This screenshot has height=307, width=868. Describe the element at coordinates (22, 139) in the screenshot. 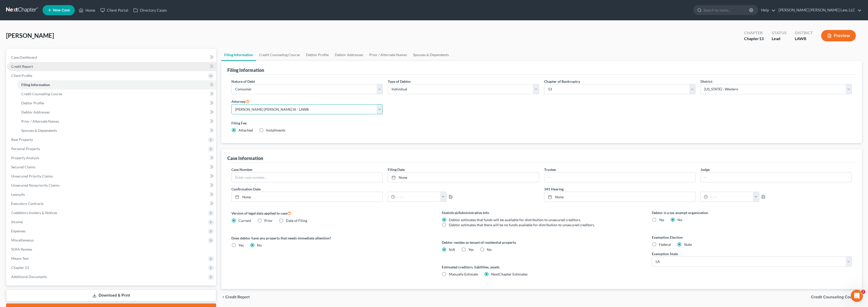

I see `span: Real Property` at that location.